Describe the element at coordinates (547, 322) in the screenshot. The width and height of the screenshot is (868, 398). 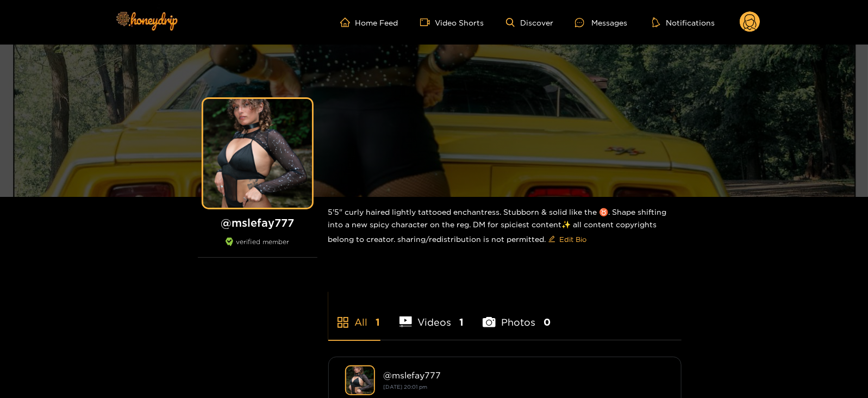
I see `span: 0` at that location.